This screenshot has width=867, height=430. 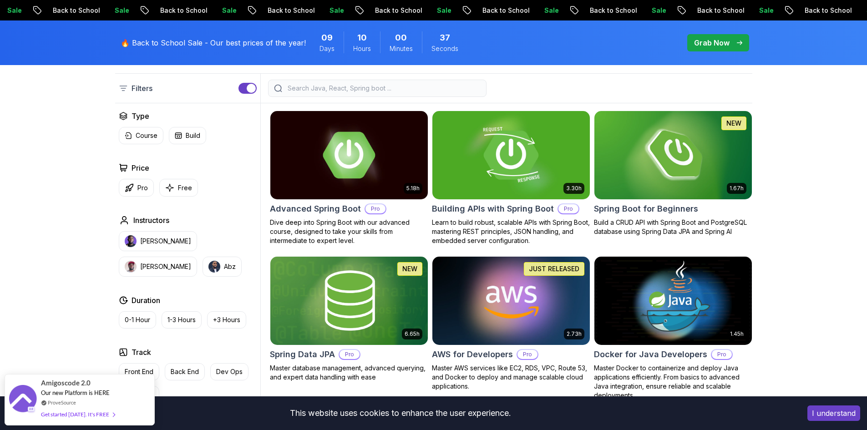 What do you see at coordinates (349, 155) in the screenshot?
I see `img: Advanced Spring Boot card` at bounding box center [349, 155].